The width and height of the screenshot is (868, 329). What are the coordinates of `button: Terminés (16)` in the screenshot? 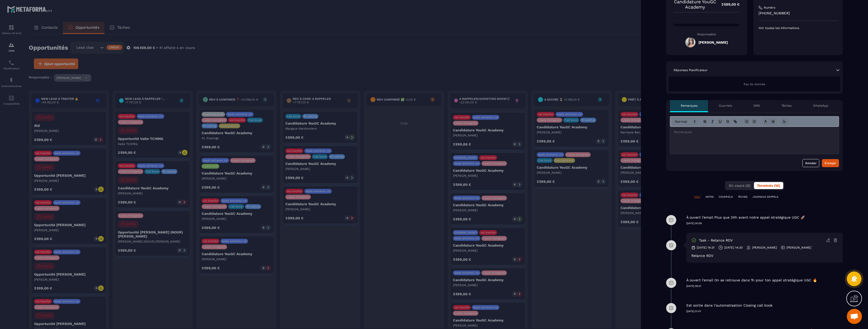 It's located at (769, 186).